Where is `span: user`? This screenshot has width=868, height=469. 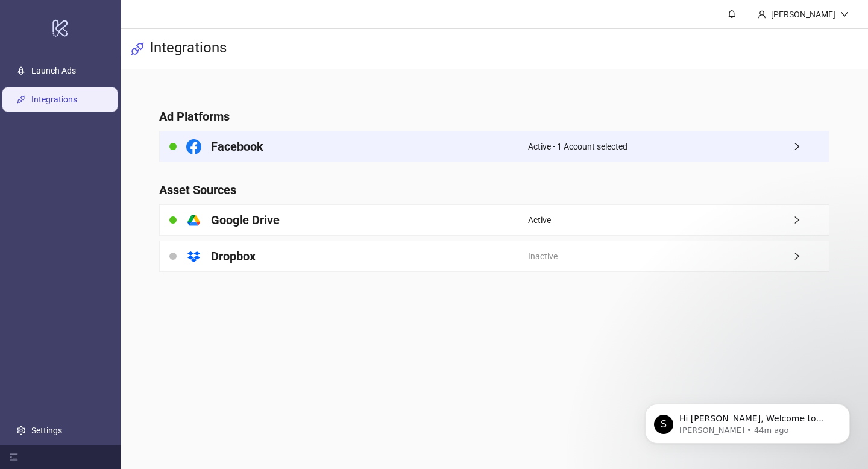 span: user is located at coordinates (762, 15).